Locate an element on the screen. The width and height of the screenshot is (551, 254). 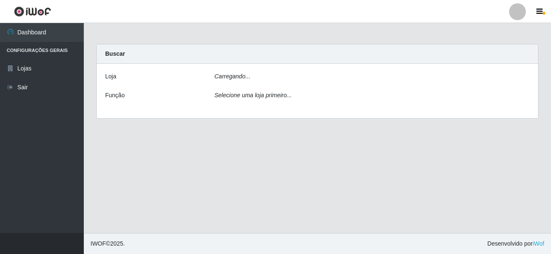
label: Função is located at coordinates (115, 95).